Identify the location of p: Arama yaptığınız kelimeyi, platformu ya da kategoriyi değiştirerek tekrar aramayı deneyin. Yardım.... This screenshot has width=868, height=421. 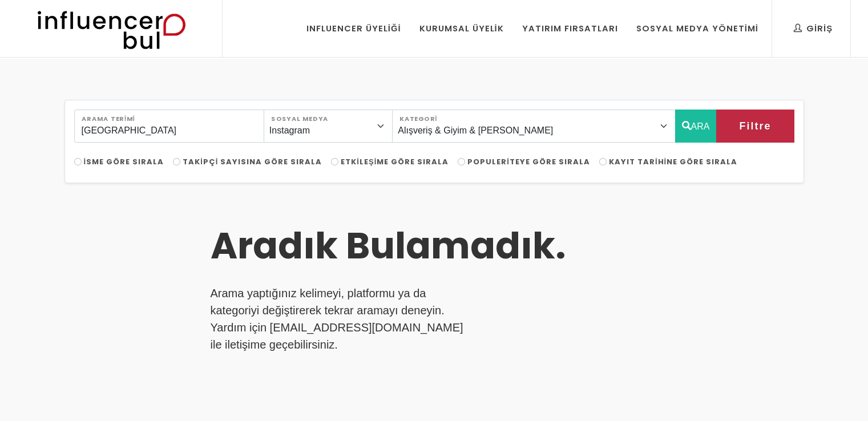
(340, 319).